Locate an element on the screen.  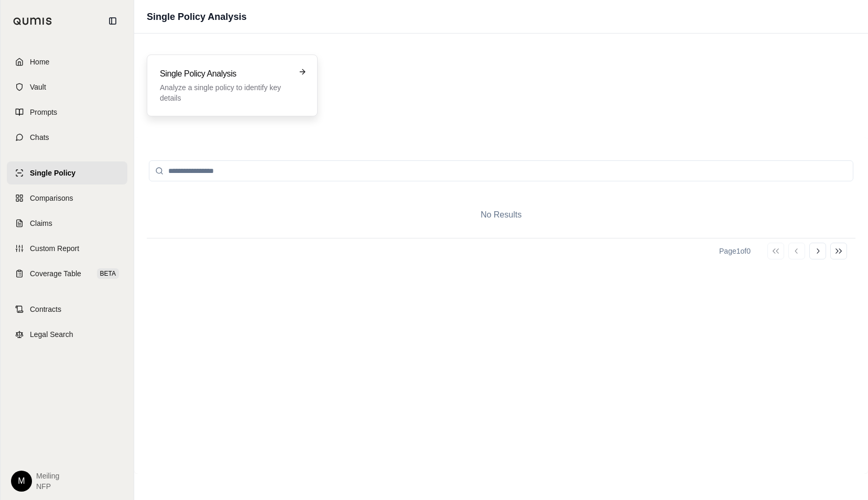
p: Analyze a single policy to identify key details is located at coordinates (225, 93).